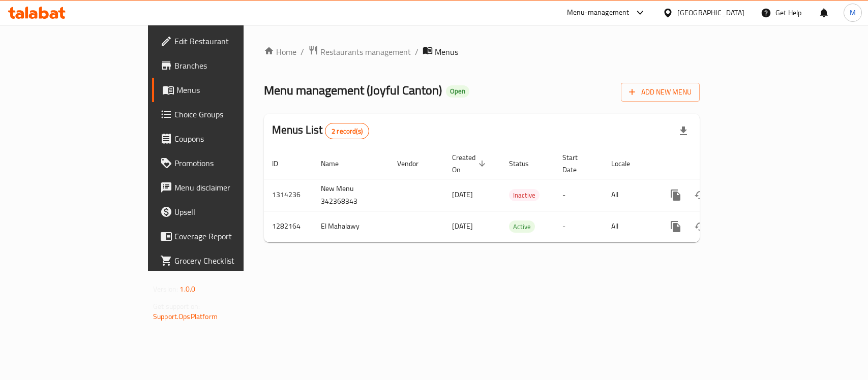 The height and width of the screenshot is (380, 868). I want to click on span: Status, so click(525, 164).